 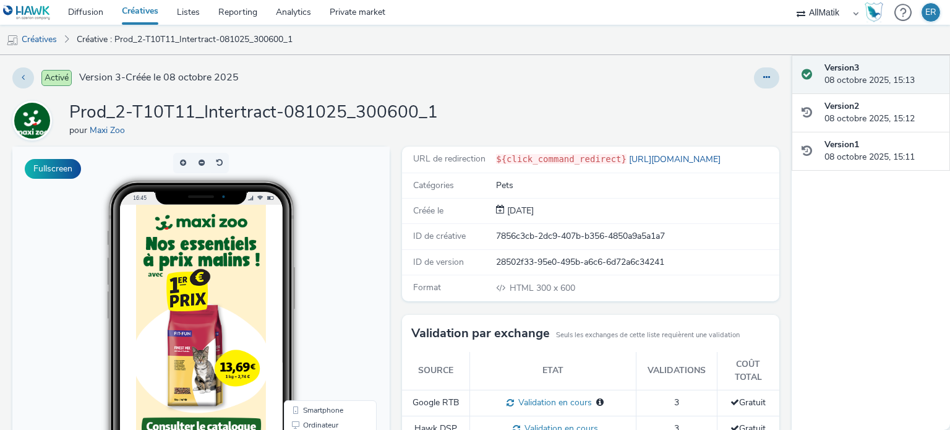 I want to click on div: 08 octobre 2025, 15:11, so click(x=882, y=151).